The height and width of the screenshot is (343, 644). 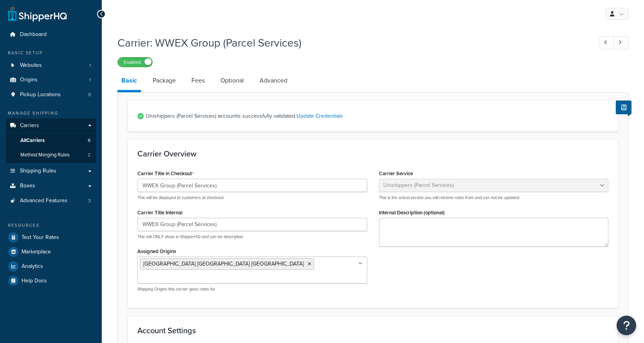 I want to click on a: Next Record, so click(x=620, y=43).